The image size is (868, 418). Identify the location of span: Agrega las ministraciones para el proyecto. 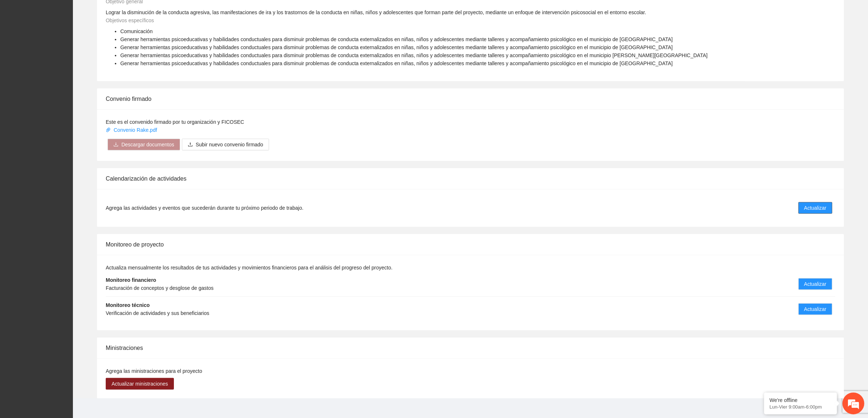
(154, 371).